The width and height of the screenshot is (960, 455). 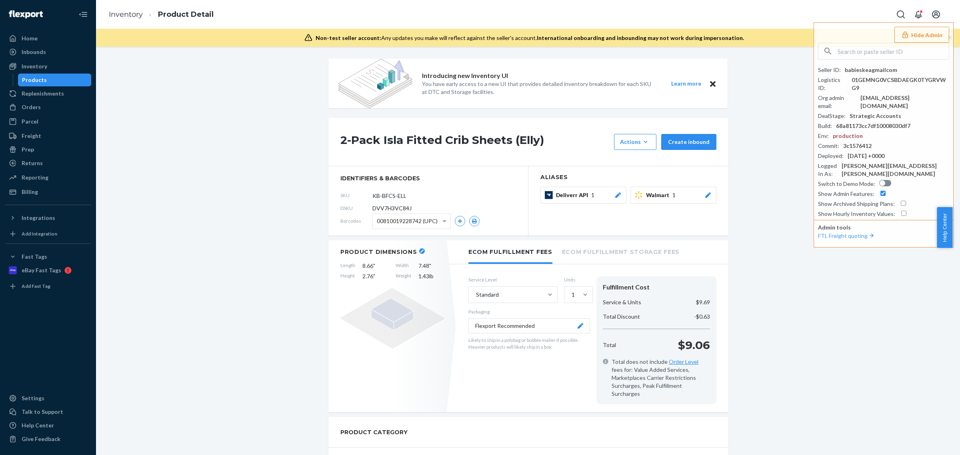 What do you see at coordinates (48, 218) in the screenshot?
I see `button: Integrations` at bounding box center [48, 218].